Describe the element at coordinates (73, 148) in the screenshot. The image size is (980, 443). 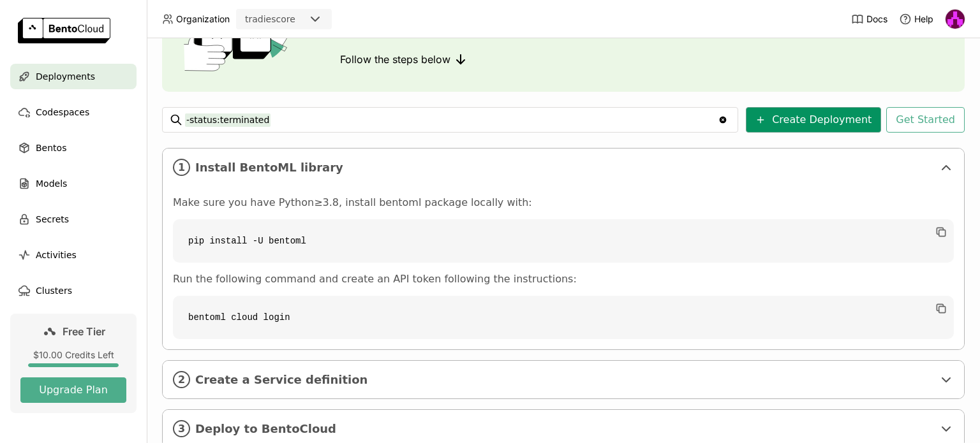
I see `a: Bentos` at that location.